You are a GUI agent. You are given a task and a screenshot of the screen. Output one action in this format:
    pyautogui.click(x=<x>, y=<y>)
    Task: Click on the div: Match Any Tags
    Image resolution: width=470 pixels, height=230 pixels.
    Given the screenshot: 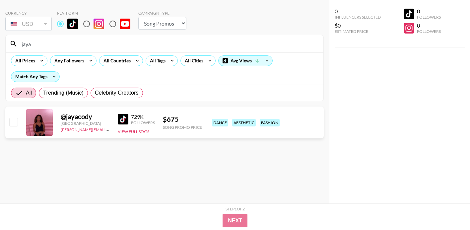 What is the action you would take?
    pyautogui.click(x=35, y=77)
    